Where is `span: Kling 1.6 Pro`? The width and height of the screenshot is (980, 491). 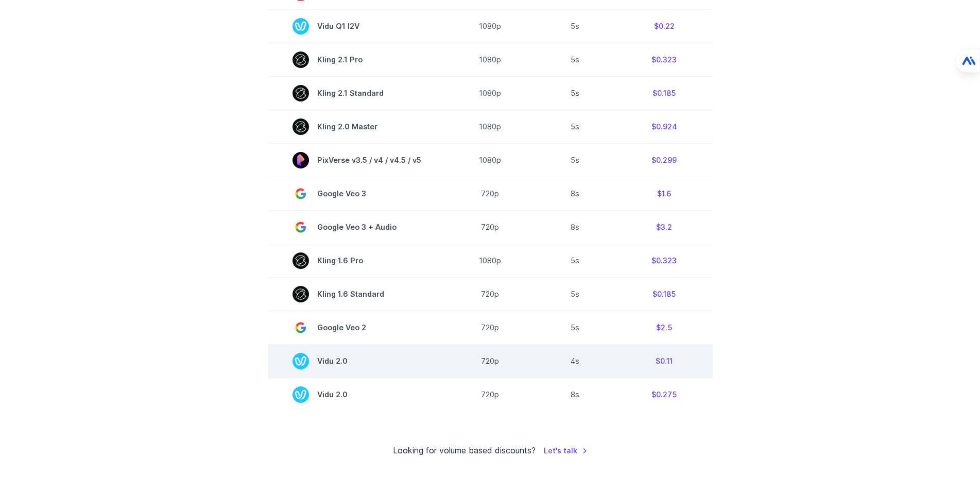
span: Kling 1.6 Pro is located at coordinates (357, 261).